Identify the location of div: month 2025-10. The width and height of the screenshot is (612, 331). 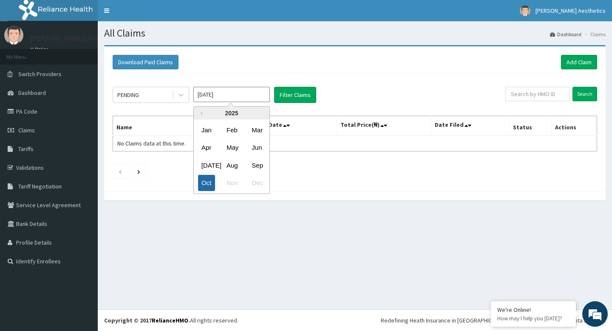
(232, 156).